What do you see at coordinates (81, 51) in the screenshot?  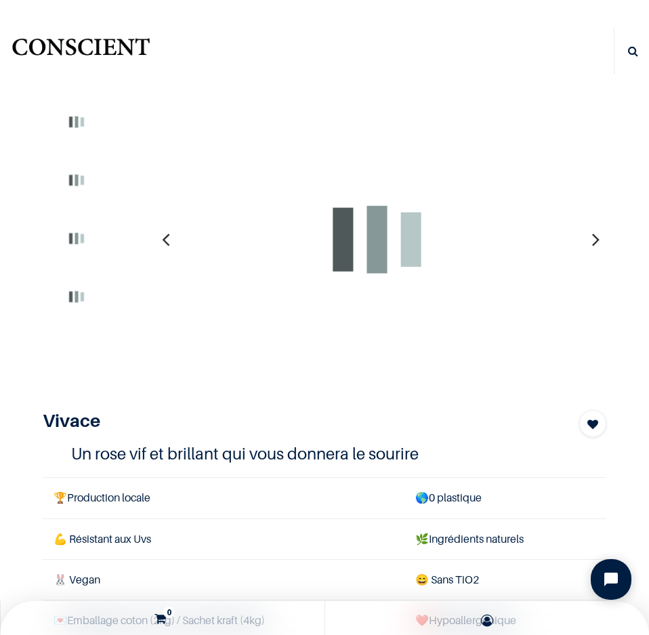 I see `span: Logo of Conscient` at bounding box center [81, 51].